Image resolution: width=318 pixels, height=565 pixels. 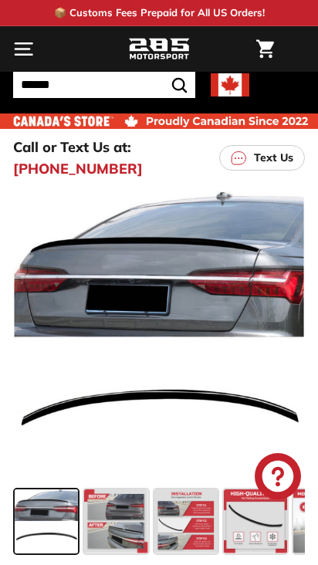 I want to click on img: Logo_285_Motorsport_areodynamics_components, so click(x=159, y=49).